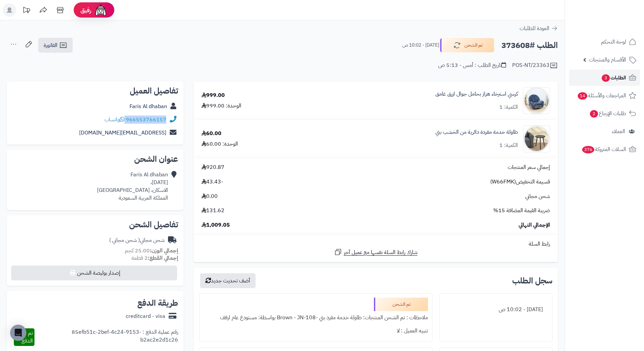 Image resolution: width=644 pixels, height=351 pixels. Describe the element at coordinates (613, 42) in the screenshot. I see `span: لوحة التحكم` at that location.